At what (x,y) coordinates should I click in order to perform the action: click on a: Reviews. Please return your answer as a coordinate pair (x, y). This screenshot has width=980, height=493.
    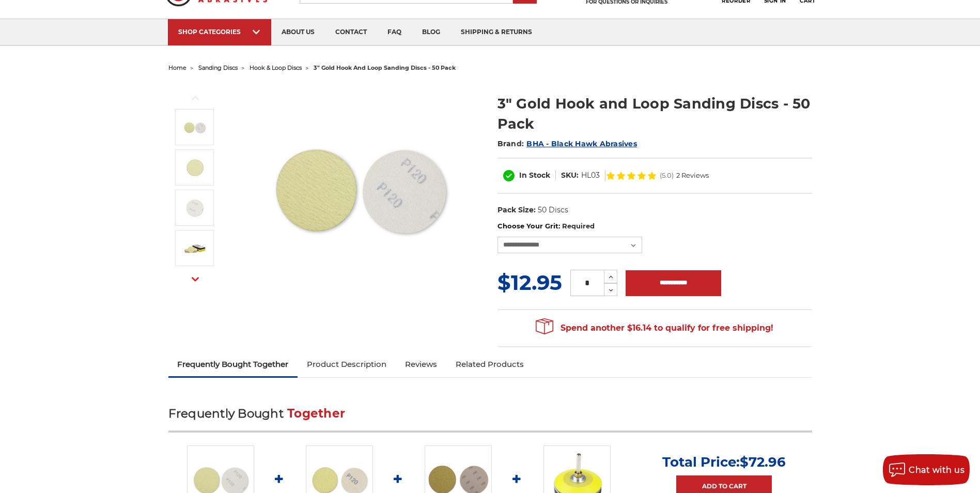
    Looking at the image, I should click on (422, 365).